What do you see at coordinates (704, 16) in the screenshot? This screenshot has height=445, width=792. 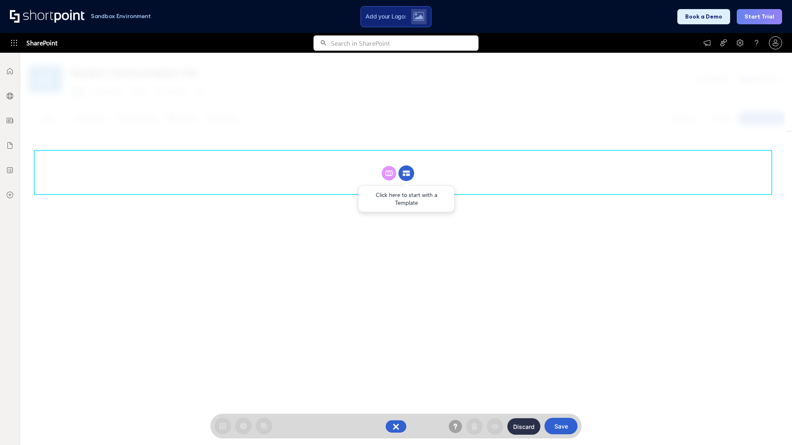 I see `button: Book a Demo` at bounding box center [704, 16].